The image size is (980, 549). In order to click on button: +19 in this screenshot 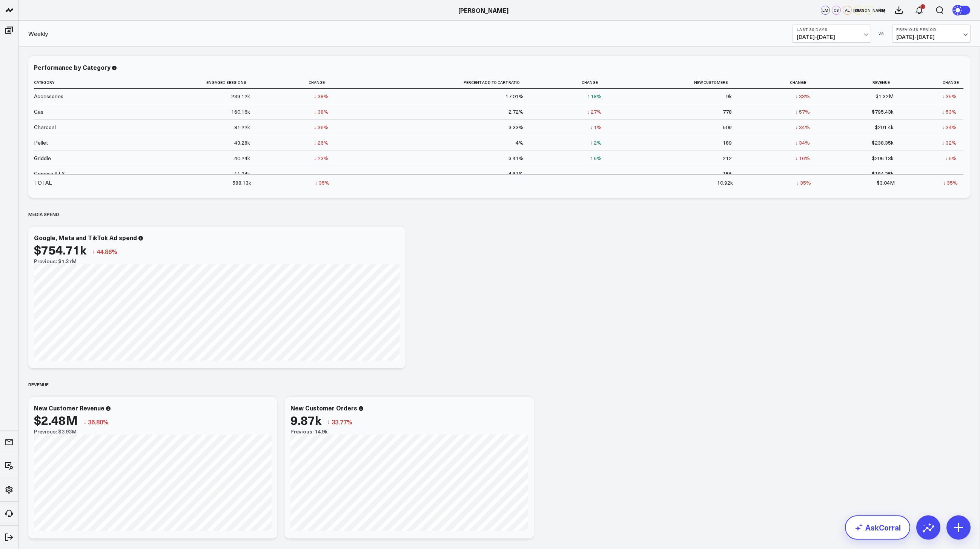, I will do `click(880, 10)`.